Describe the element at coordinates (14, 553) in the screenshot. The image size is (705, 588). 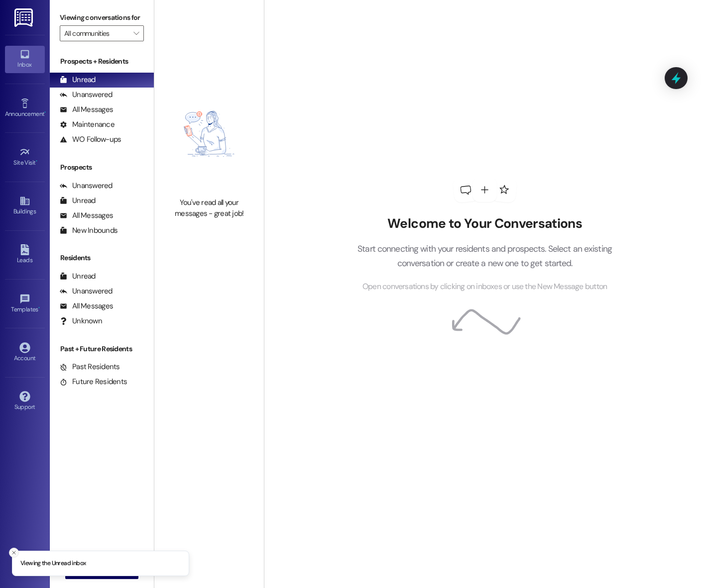
I see `button: Close toast` at that location.